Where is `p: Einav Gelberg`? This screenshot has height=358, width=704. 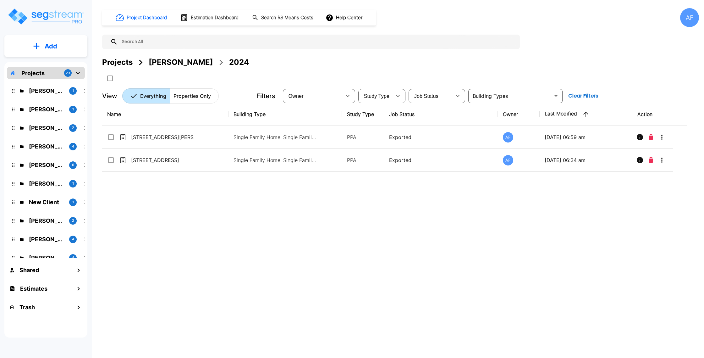 p: Einav Gelberg is located at coordinates (46, 239).